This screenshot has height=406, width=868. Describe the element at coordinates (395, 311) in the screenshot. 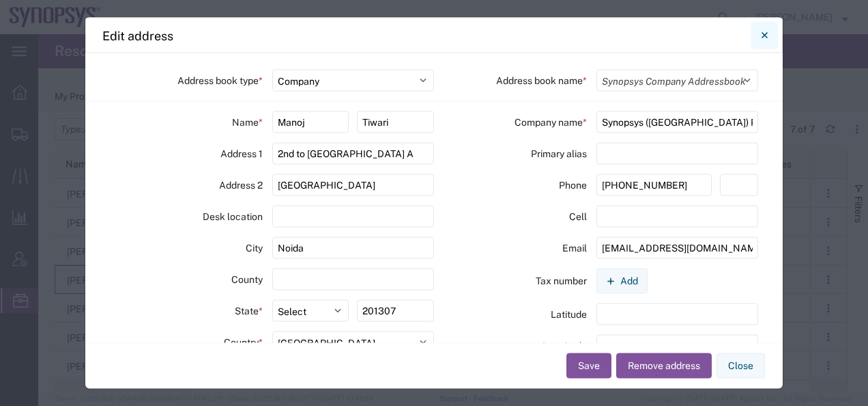

I see `input: Postal code` at that location.